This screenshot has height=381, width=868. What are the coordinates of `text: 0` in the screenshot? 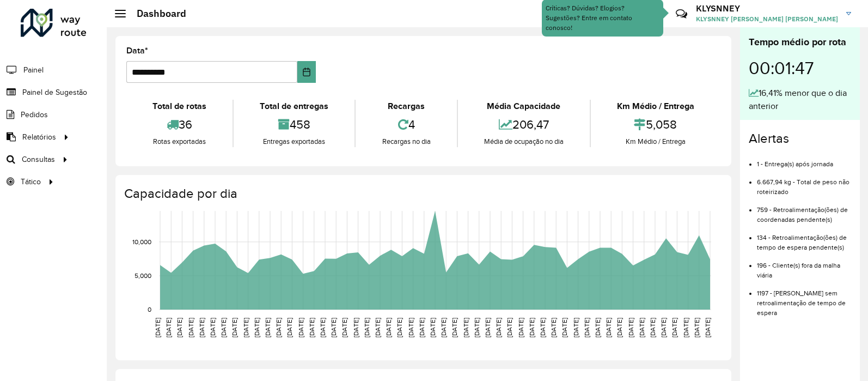 It's located at (149, 309).